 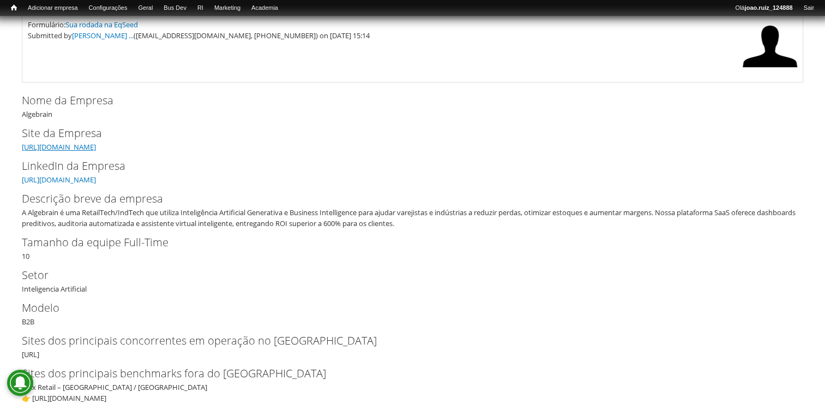 What do you see at coordinates (412, 313) in the screenshot?
I see `div: B2B` at bounding box center [412, 313].